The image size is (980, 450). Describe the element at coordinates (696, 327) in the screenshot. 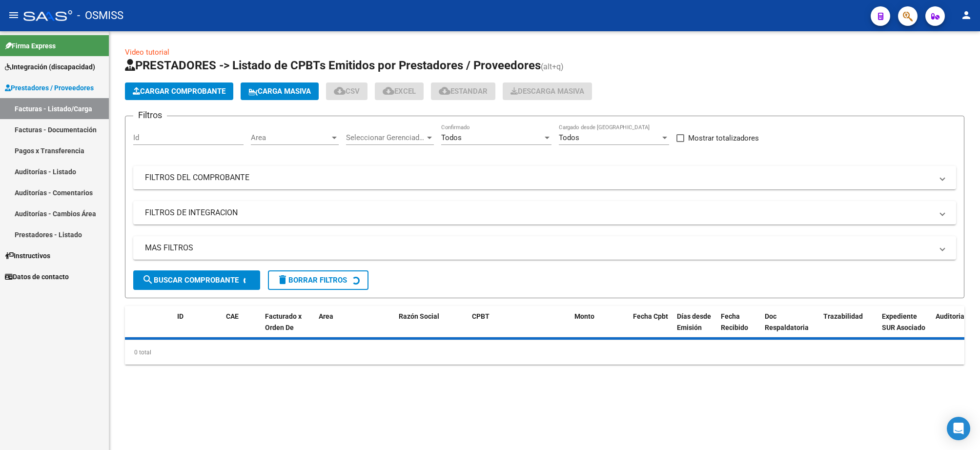

I see `datatable-header-cell: Días desde Emisión` at that location.